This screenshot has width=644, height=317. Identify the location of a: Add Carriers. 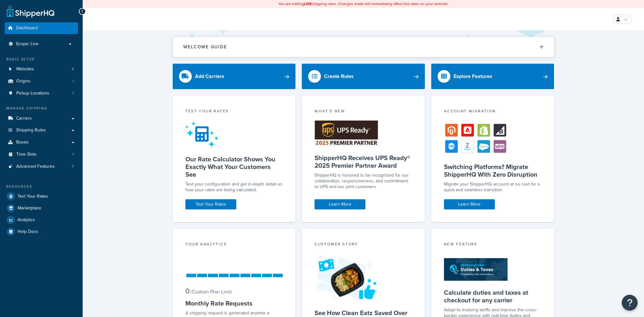
(234, 76).